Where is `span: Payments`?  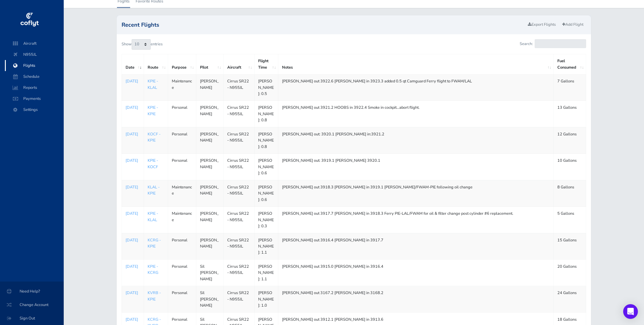 span: Payments is located at coordinates (34, 99).